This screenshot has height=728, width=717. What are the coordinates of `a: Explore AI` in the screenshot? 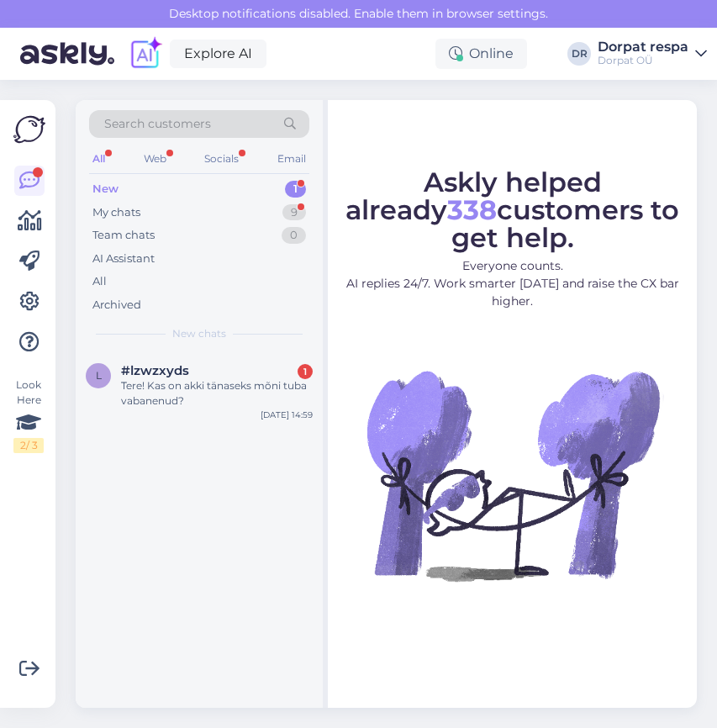 It's located at (218, 54).